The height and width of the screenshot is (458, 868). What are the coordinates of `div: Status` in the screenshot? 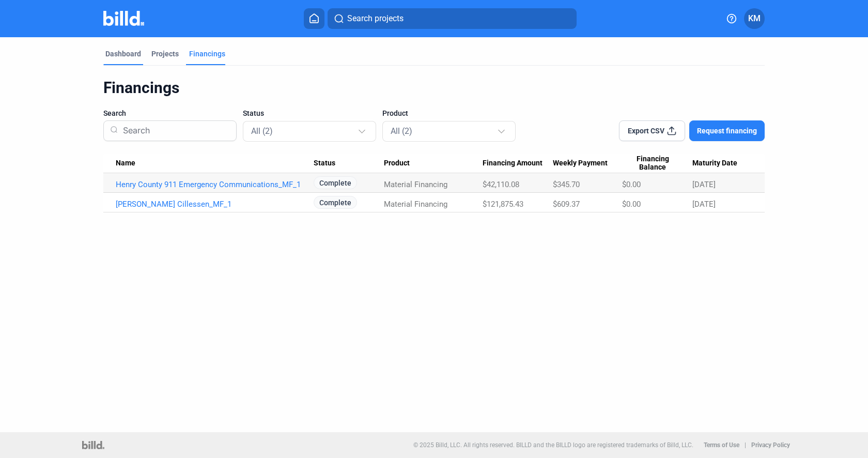 It's located at (349, 163).